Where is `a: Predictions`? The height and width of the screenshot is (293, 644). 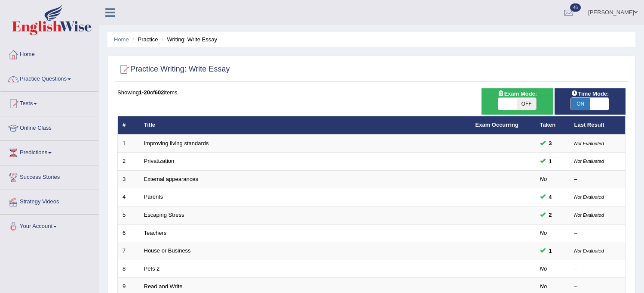 a: Predictions is located at coordinates (50, 151).